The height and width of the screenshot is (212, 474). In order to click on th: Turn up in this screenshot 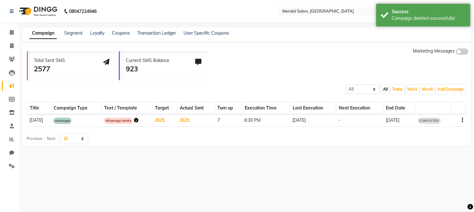, I will do `click(229, 108)`.